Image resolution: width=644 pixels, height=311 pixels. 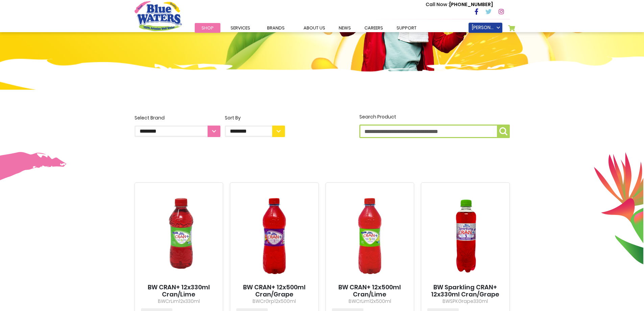 What do you see at coordinates (435, 126) in the screenshot?
I see `label: Search Product` at bounding box center [435, 126].